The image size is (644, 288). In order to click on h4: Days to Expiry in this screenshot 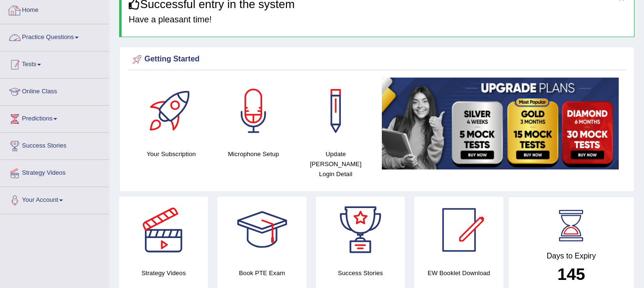, I will do `click(571, 256)`.